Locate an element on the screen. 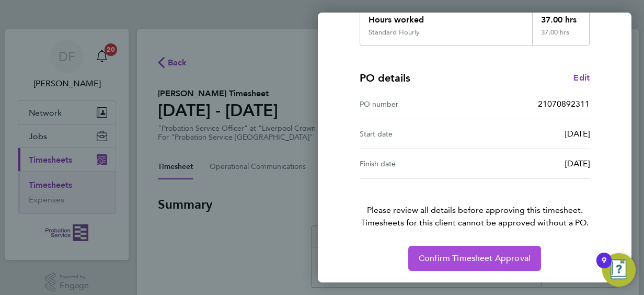  span: Timesheets for this client cannot be approved without a PO. is located at coordinates (475, 223).